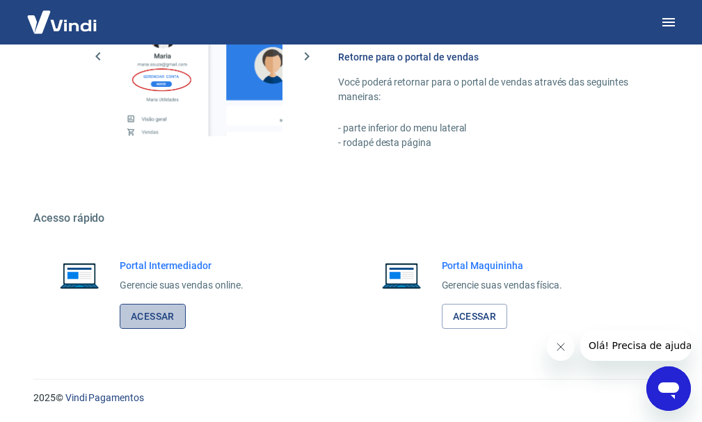 The image size is (702, 422). Describe the element at coordinates (351, 219) in the screenshot. I see `h5: Acesso rápido` at that location.